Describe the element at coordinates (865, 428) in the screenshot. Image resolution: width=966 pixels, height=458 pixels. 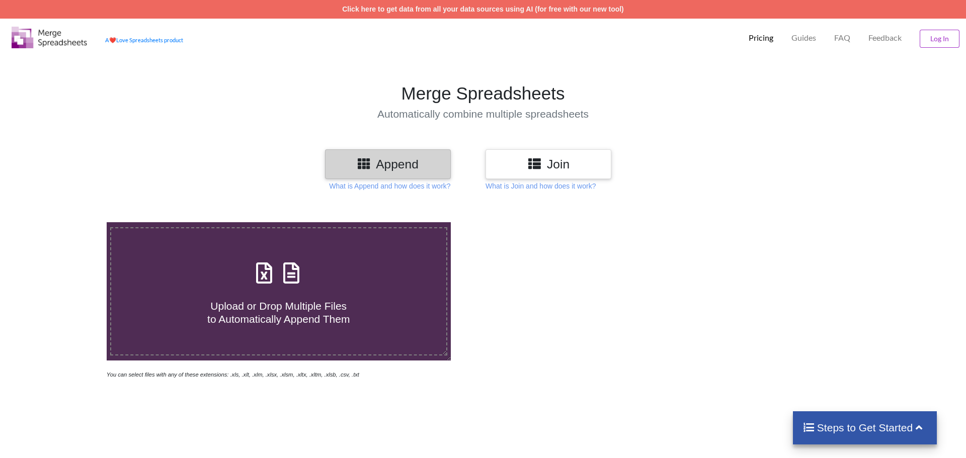
I see `h4: Steps to Get Started` at that location.